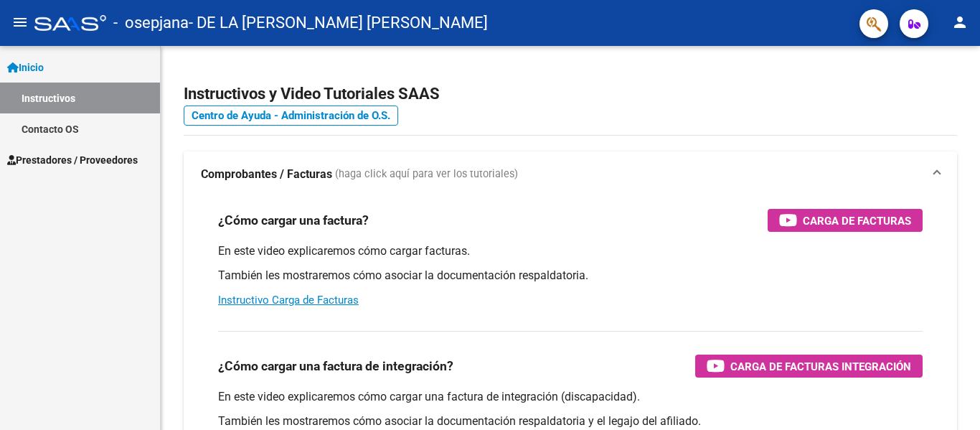 This screenshot has width=980, height=430. What do you see at coordinates (821, 366) in the screenshot?
I see `span: Carga de Facturas Integración` at bounding box center [821, 366].